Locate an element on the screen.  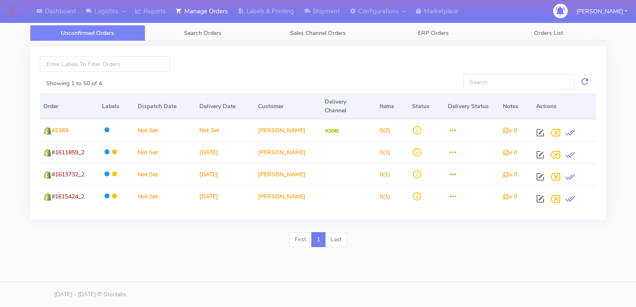
input: Enter Labels To Filter Orders is located at coordinates (105, 64).